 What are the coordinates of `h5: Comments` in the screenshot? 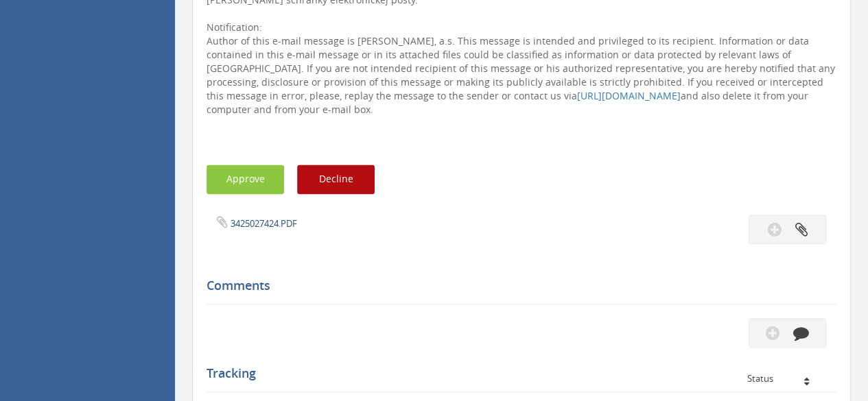 It's located at (516, 285).